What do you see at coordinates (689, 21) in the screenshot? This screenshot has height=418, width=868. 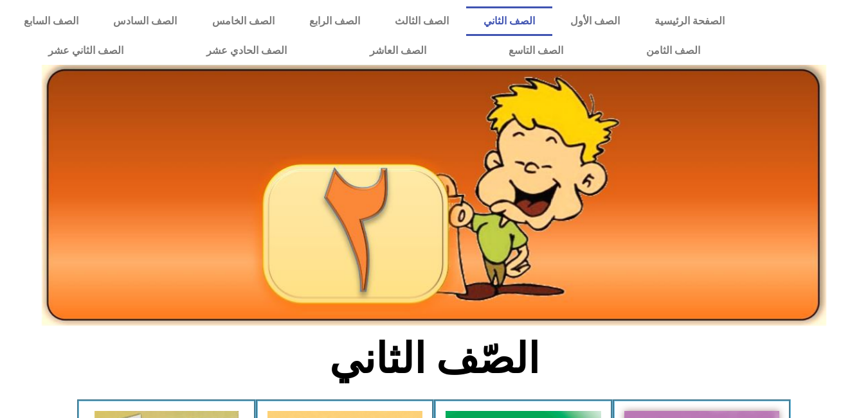 I see `a: الصفحة الرئيسية` at bounding box center [689, 21].